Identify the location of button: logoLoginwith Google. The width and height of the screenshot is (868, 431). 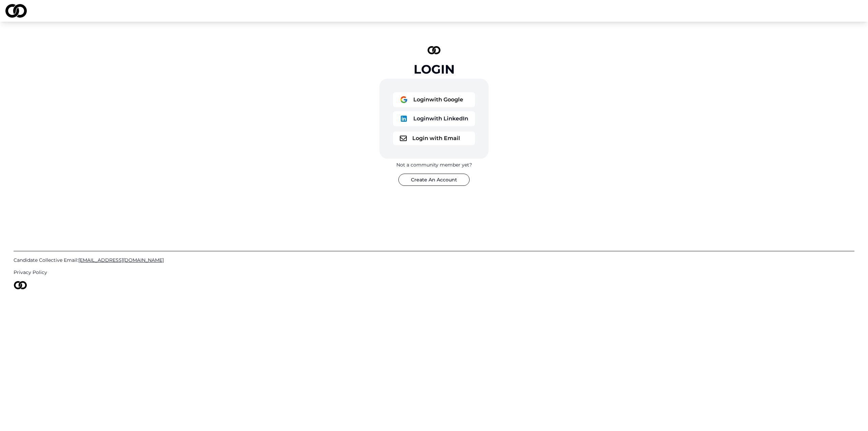
(434, 99).